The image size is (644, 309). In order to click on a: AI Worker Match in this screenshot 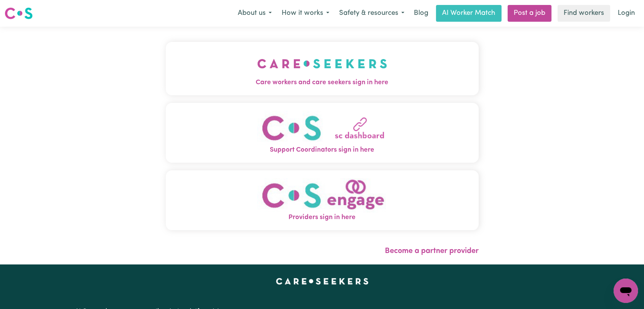, I will do `click(469, 14)`.